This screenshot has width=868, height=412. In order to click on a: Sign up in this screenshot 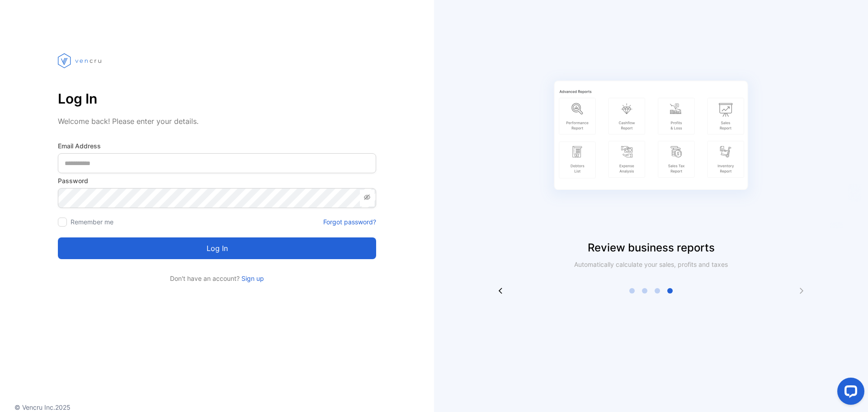, I will do `click(252, 278)`.